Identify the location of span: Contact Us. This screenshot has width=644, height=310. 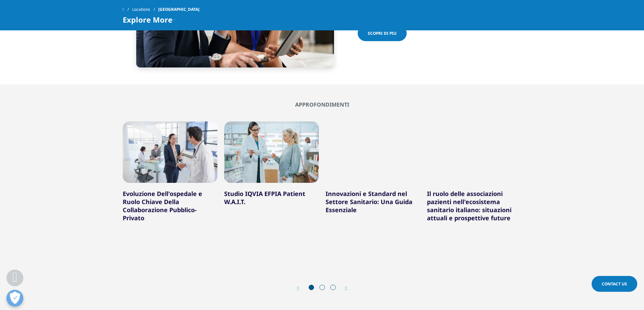
(614, 284).